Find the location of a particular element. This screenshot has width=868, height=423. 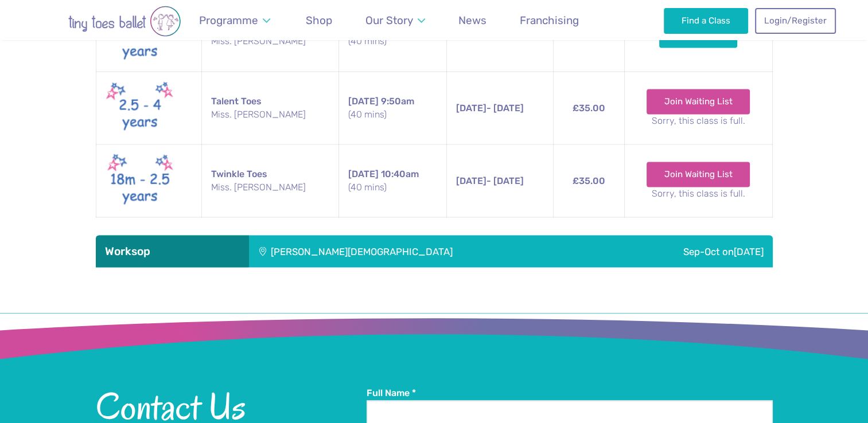

span: News is located at coordinates (472, 20).